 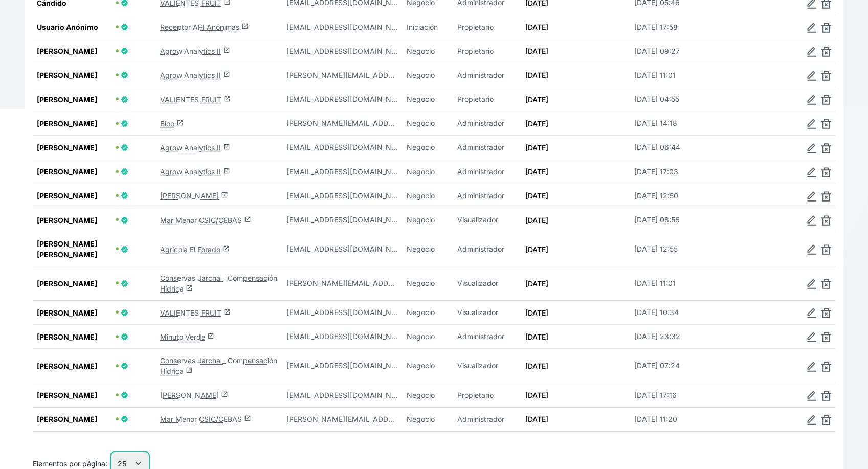 What do you see at coordinates (342, 337) in the screenshot?
I see `td: fcerda@minutoverde.cl` at bounding box center [342, 337].